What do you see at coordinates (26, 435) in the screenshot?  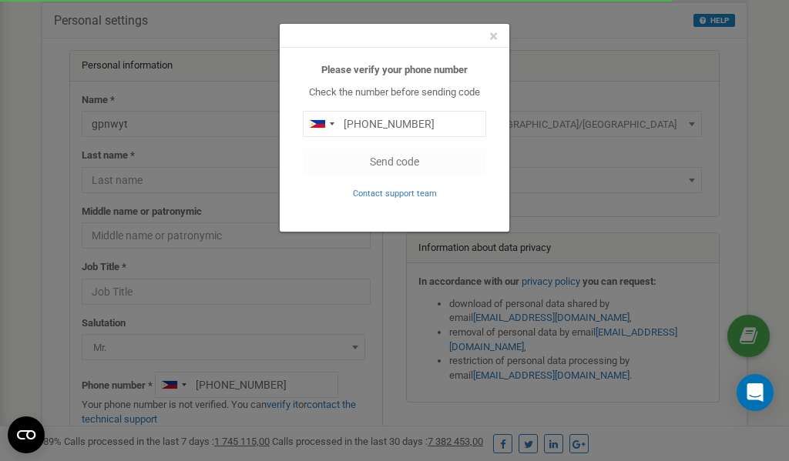 I see `button: Open CMP widget` at bounding box center [26, 435].